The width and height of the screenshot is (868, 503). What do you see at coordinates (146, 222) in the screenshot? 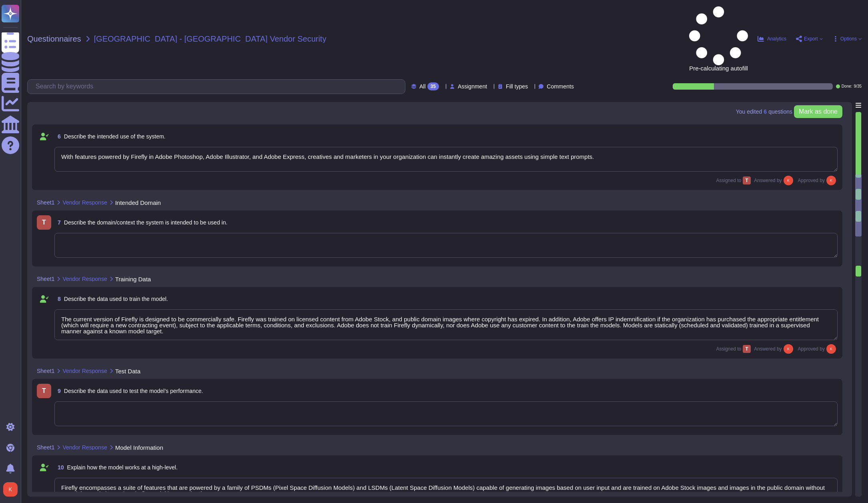
I see `span: Describe the domain/context the system is intended to be used in.` at bounding box center [146, 222].